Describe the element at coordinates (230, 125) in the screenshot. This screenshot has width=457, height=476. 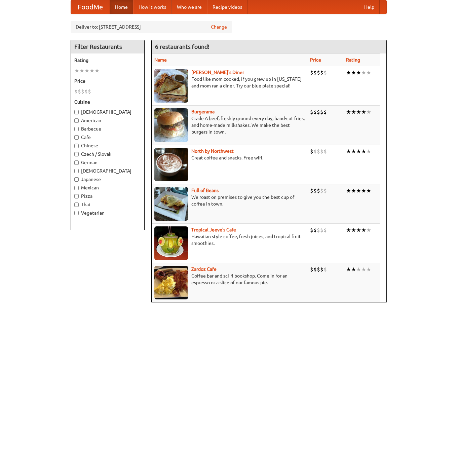
I see `p: Grade A beef, freshly ground every day, hand-cut fries, and home-made milkshakes. We make the bes...` at that location.